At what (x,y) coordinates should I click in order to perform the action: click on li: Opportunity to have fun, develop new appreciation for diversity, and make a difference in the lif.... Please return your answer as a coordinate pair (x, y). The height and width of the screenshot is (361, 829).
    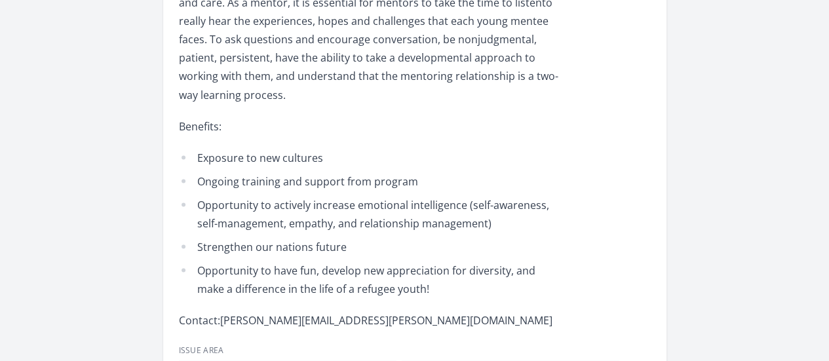
    Looking at the image, I should click on (370, 279).